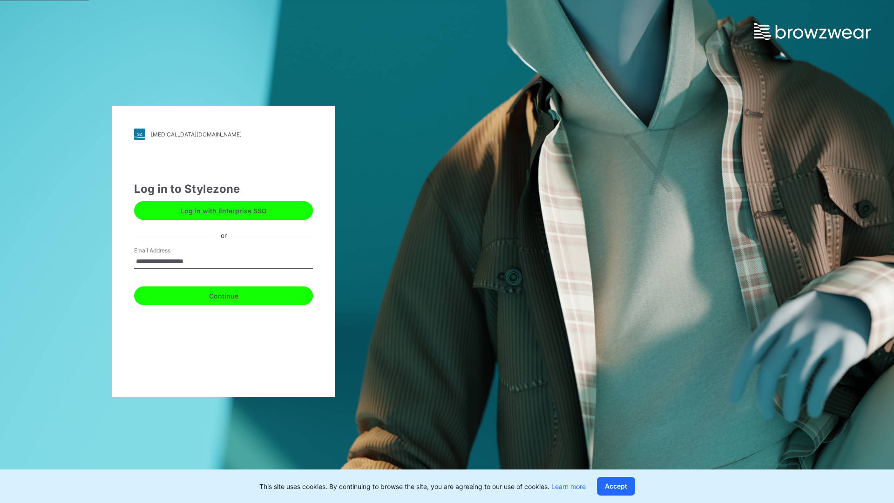 This screenshot has height=503, width=894. What do you see at coordinates (616, 486) in the screenshot?
I see `button: Accept` at bounding box center [616, 486].